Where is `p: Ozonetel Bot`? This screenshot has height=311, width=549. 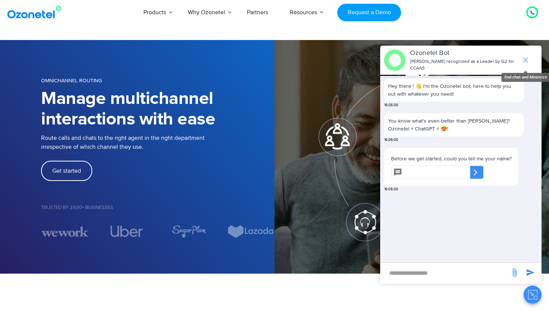 p: Ozonetel Bot is located at coordinates (463, 53).